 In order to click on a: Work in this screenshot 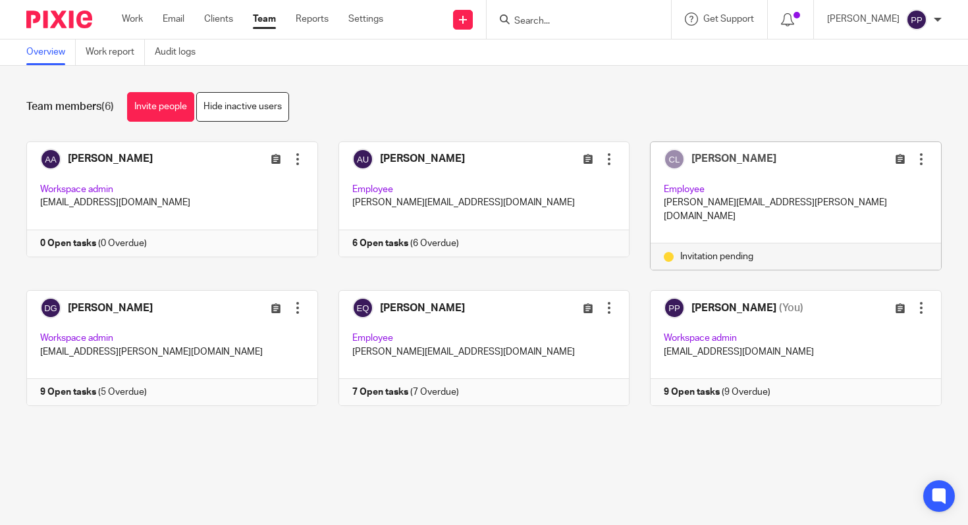, I will do `click(132, 19)`.